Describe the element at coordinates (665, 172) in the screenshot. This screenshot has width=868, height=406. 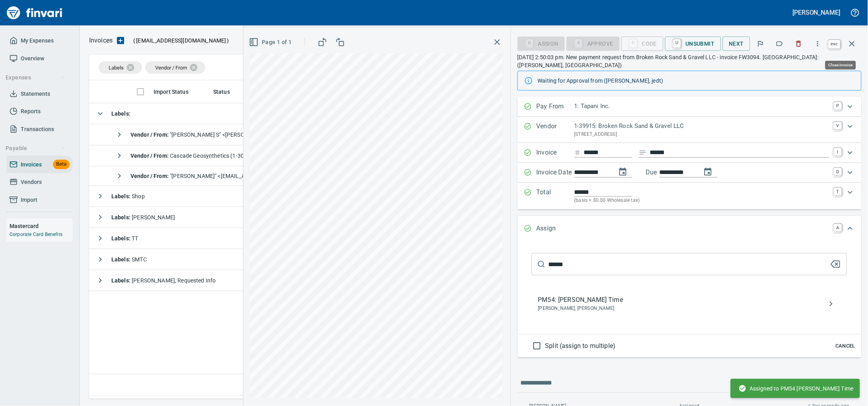
I see `p: Due` at that location.